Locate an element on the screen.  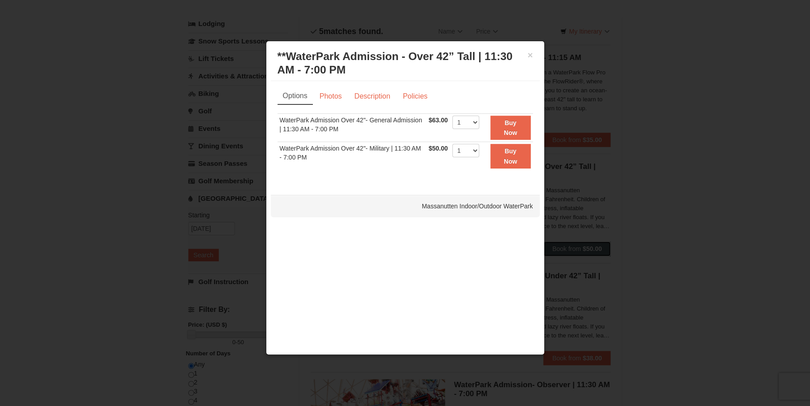
a: Policies is located at coordinates (415, 96).